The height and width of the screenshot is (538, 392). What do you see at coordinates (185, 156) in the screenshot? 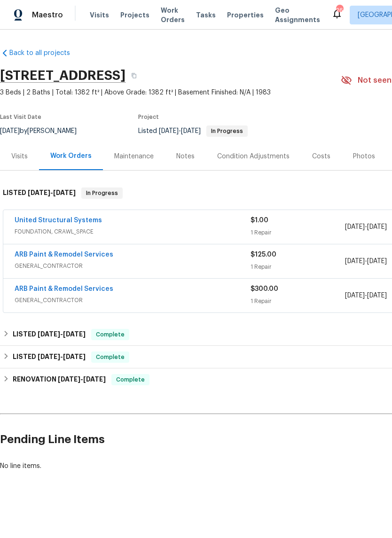
I see `div: Notes` at bounding box center [185, 156].